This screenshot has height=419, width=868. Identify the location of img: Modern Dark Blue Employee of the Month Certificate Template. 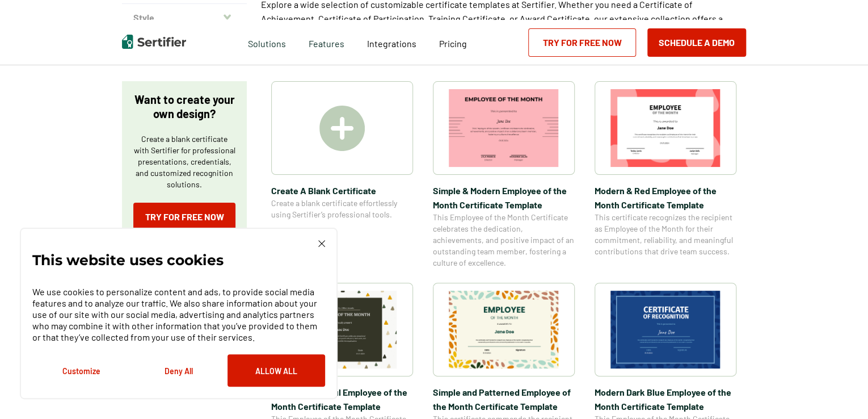
(665, 329).